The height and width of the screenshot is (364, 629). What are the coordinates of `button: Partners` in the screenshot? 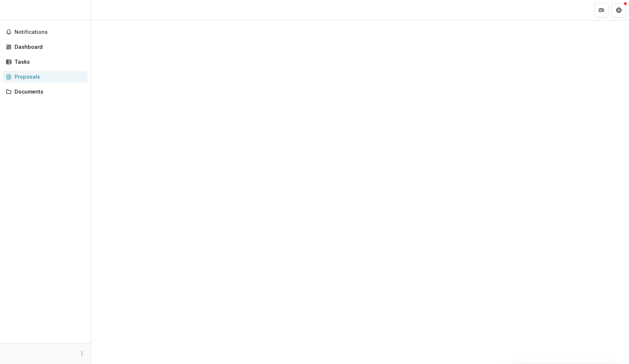 It's located at (601, 10).